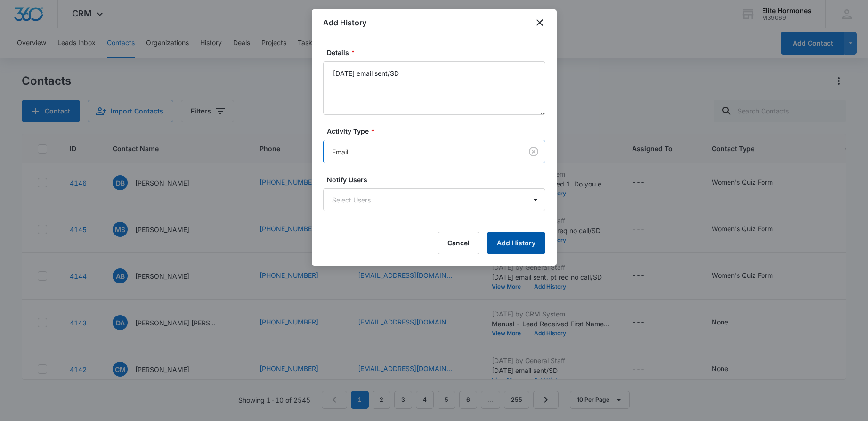 The width and height of the screenshot is (868, 421). Describe the element at coordinates (516, 243) in the screenshot. I see `button: Add History` at that location.